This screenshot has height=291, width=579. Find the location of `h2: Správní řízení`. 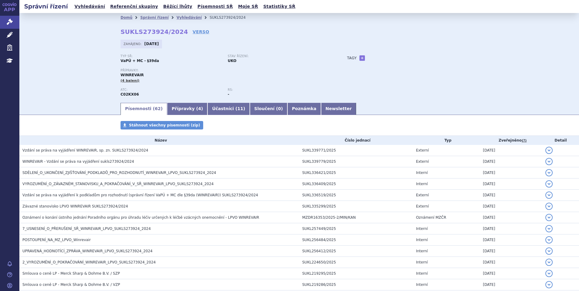

h2: Správní řízení is located at coordinates (46, 6).